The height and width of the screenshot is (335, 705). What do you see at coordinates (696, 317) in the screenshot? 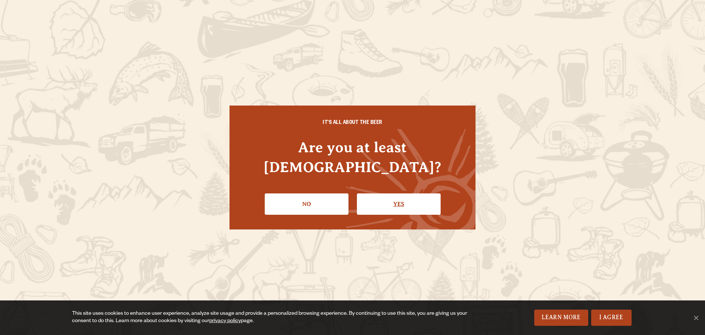
I see `span: No` at bounding box center [696, 317].